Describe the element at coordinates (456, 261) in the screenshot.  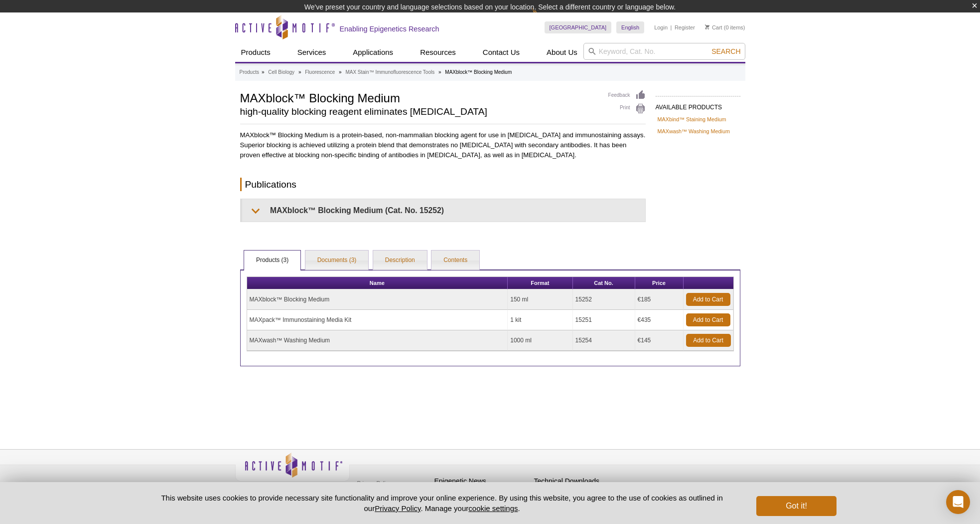
I see `a: Contents` at that location.